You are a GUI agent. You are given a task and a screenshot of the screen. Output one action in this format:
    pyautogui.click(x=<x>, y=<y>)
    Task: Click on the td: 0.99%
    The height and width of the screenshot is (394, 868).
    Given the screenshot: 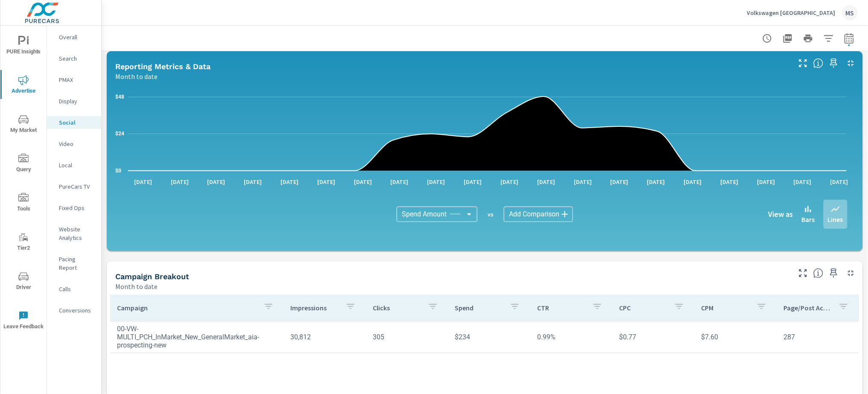 What is the action you would take?
    pyautogui.click(x=571, y=337)
    